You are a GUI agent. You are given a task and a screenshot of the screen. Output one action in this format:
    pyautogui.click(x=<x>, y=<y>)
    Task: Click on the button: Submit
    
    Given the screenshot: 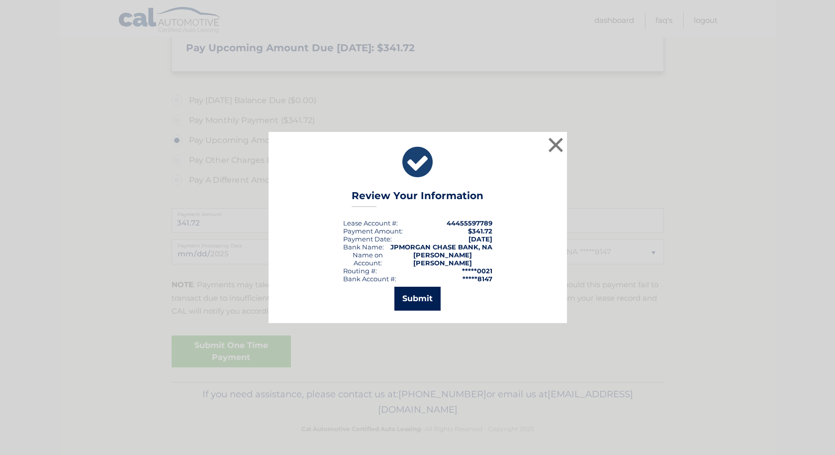 What is the action you would take?
    pyautogui.click(x=417, y=298)
    